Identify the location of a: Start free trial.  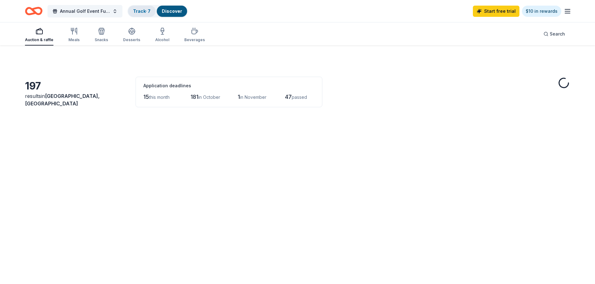
(496, 11).